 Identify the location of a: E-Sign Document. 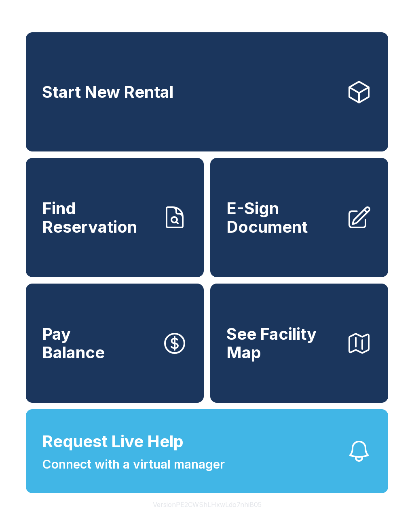
(299, 217).